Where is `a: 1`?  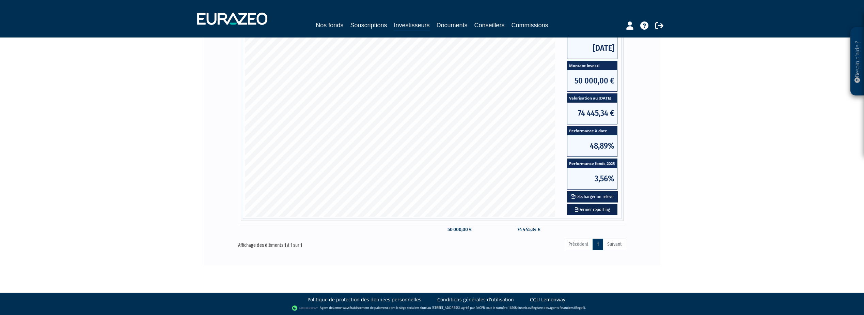
a: 1 is located at coordinates (597, 244).